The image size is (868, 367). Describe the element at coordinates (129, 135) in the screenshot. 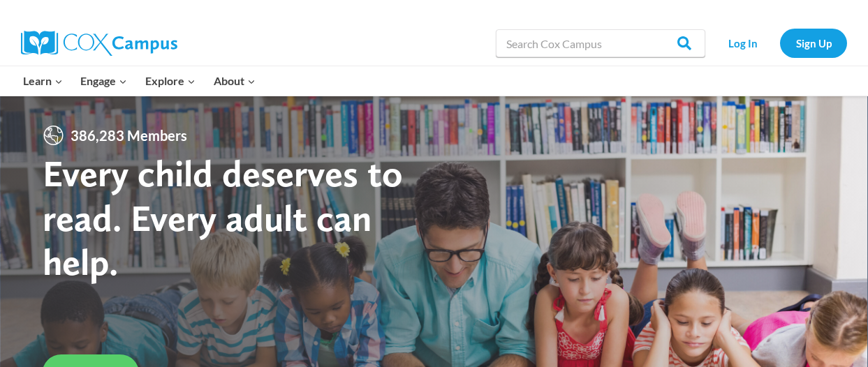

I see `span: 386,283 Members` at that location.